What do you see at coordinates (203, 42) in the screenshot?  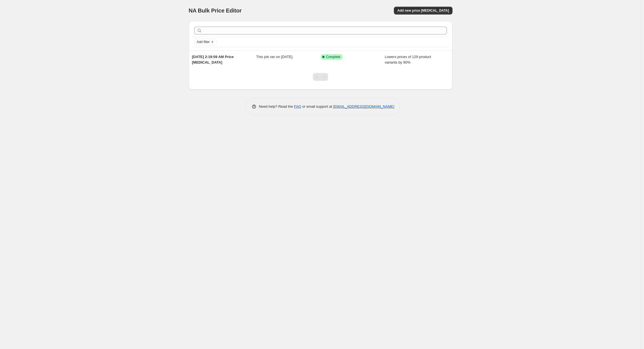 I see `span: Add filter` at bounding box center [203, 42].